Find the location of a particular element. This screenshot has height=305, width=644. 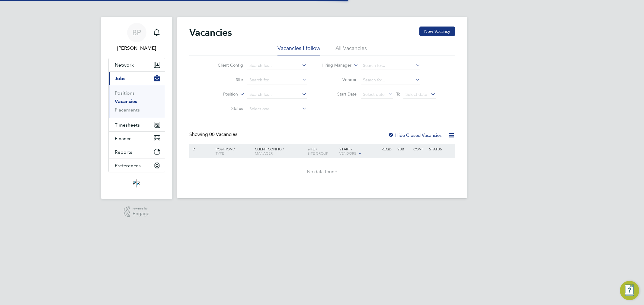

a: Vacancies is located at coordinates (126, 101).